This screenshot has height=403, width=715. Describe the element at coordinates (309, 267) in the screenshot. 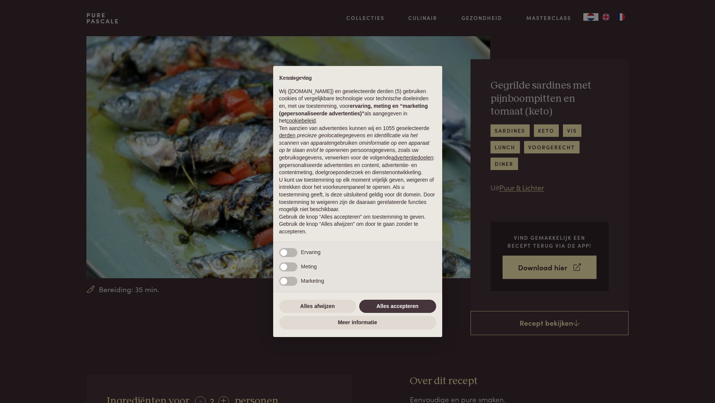

I see `span: Meting` at that location.